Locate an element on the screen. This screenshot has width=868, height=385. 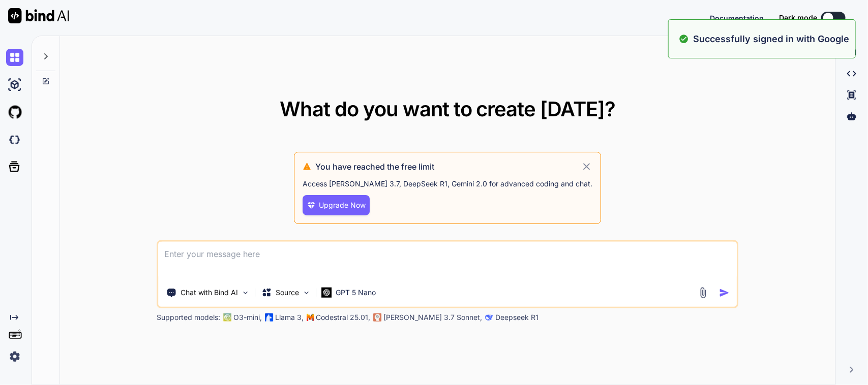
h3: You have reached the free limit is located at coordinates (448, 167).